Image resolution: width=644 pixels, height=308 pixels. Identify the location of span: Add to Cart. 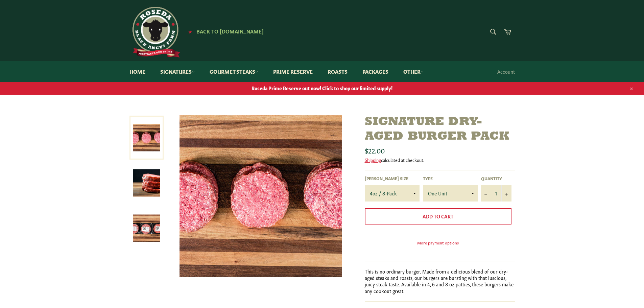
(438, 216).